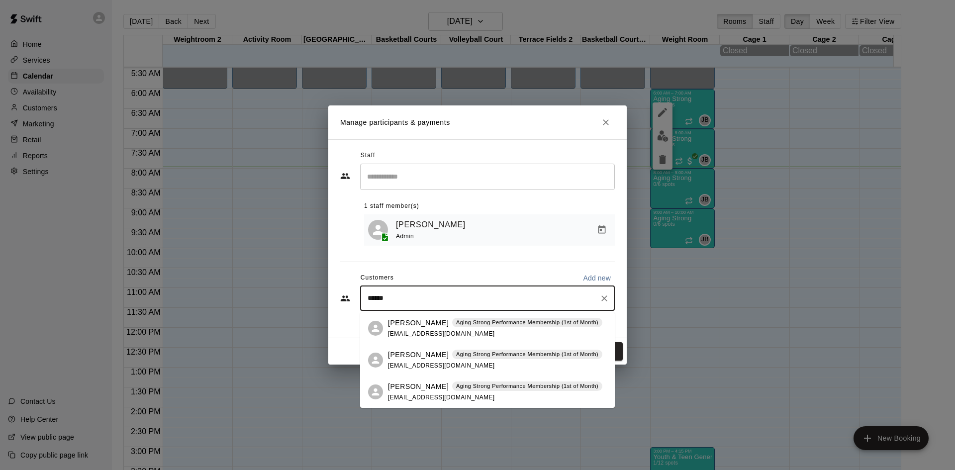  I want to click on p: Add new, so click(597, 278).